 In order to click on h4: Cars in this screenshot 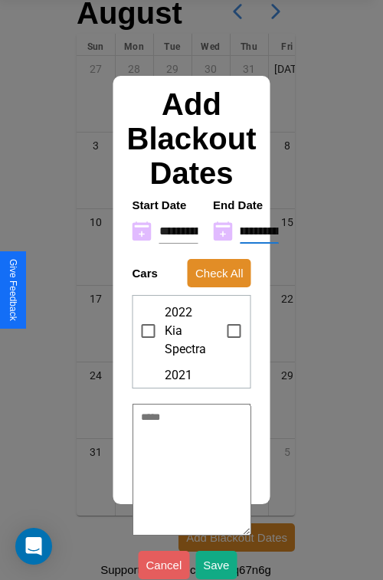, I will do `click(145, 273)`.